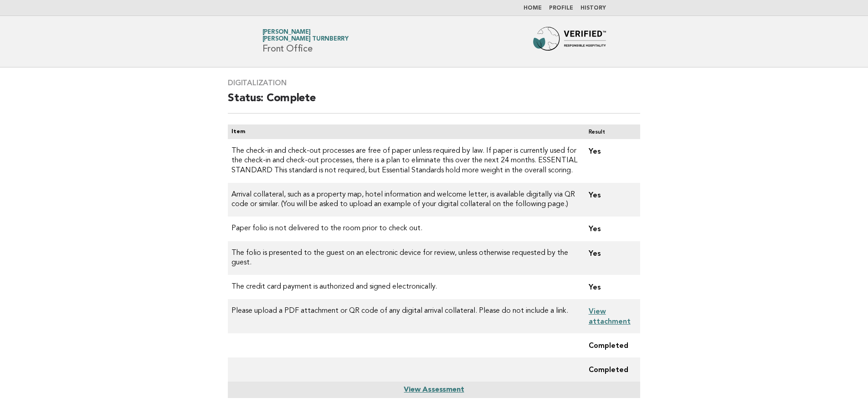 The width and height of the screenshot is (868, 419). What do you see at coordinates (594, 8) in the screenshot?
I see `a: History` at bounding box center [594, 8].